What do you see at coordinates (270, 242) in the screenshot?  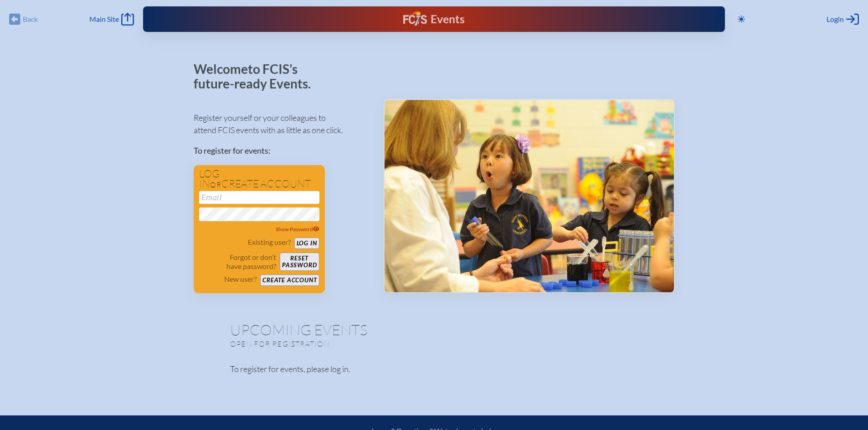 I see `p: Existing user?` at bounding box center [270, 242].